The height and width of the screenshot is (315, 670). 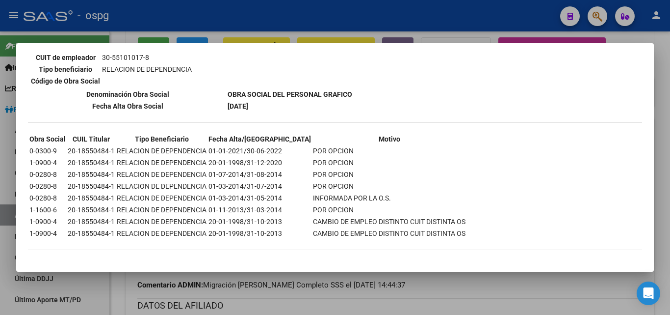 What do you see at coordinates (161, 139) in the screenshot?
I see `th: Tipo Beneficiario` at bounding box center [161, 139].